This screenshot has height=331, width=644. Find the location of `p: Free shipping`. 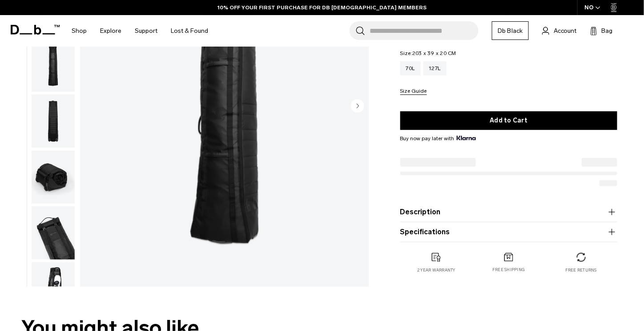

p: Free shipping is located at coordinates (508, 270).